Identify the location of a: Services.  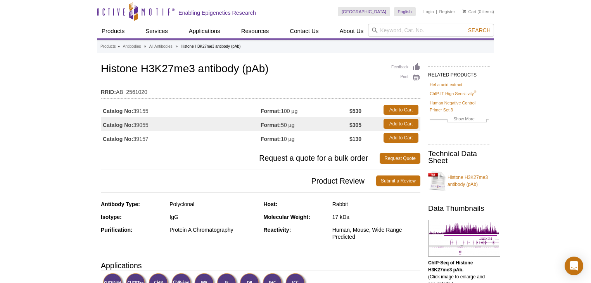
(157, 31).